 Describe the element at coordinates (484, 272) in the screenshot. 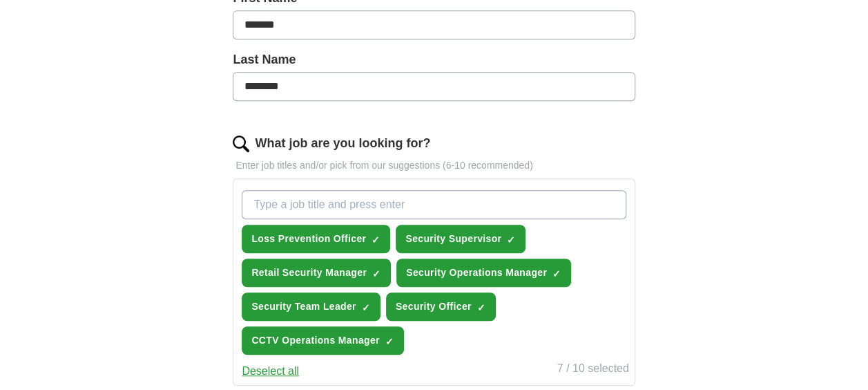

I see `button: Security Operations Manager✓` at that location.